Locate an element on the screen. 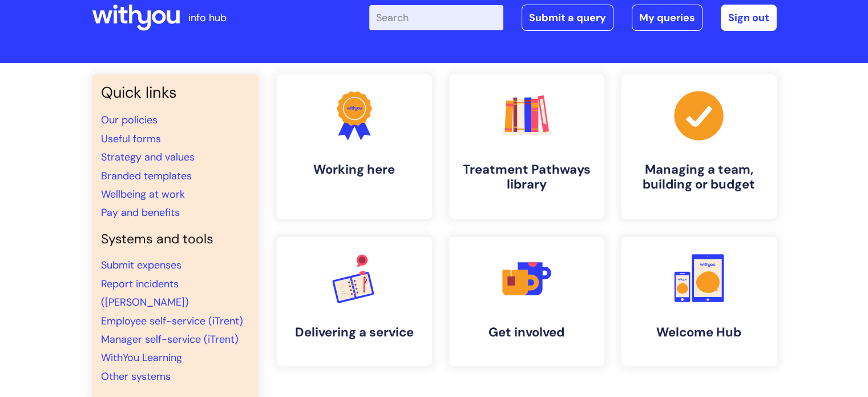  h4: Managing a team, building or budget is located at coordinates (699, 177).